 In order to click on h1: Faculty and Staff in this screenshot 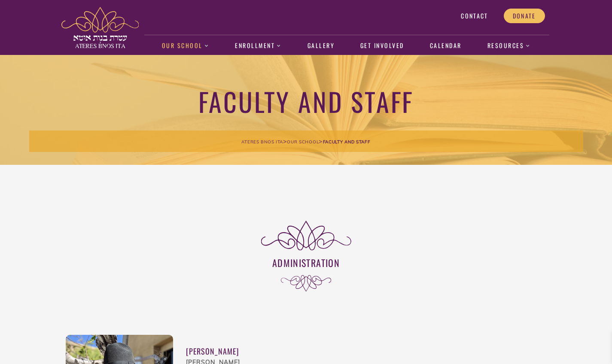, I will do `click(306, 101)`.